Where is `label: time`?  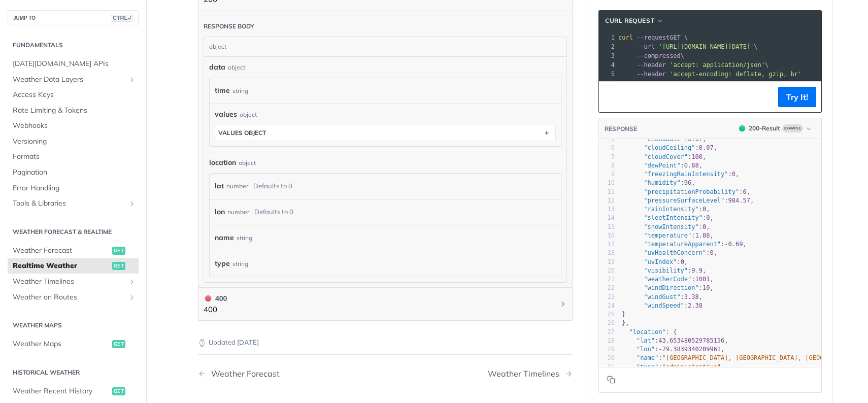 label: time is located at coordinates (223, 90).